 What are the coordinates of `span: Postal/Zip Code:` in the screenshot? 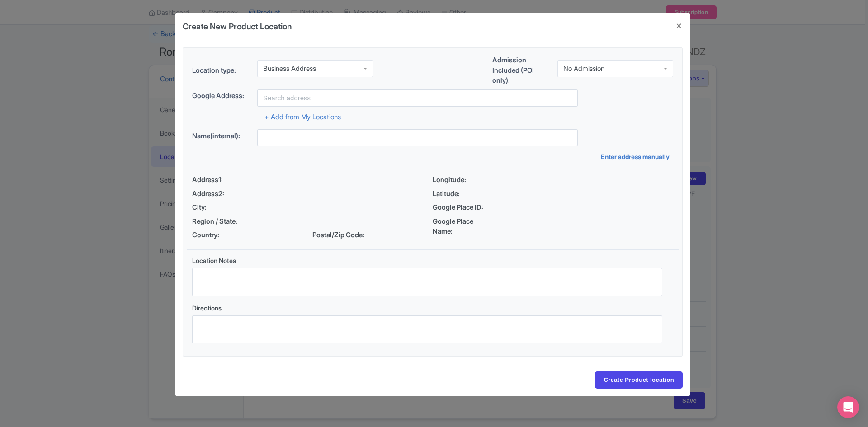 It's located at (343, 235).